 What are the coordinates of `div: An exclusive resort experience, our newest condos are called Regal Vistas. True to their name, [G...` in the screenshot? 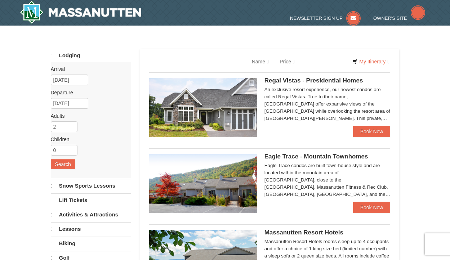 It's located at (327, 104).